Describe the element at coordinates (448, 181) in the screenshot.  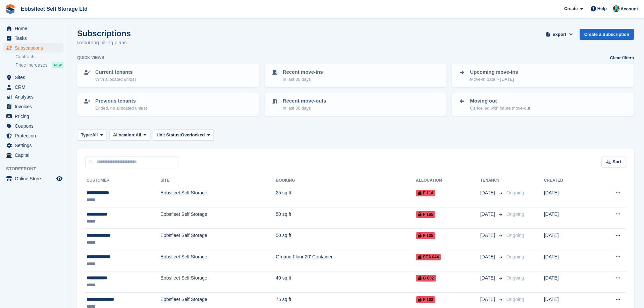
I see `th: Allocation` at that location.